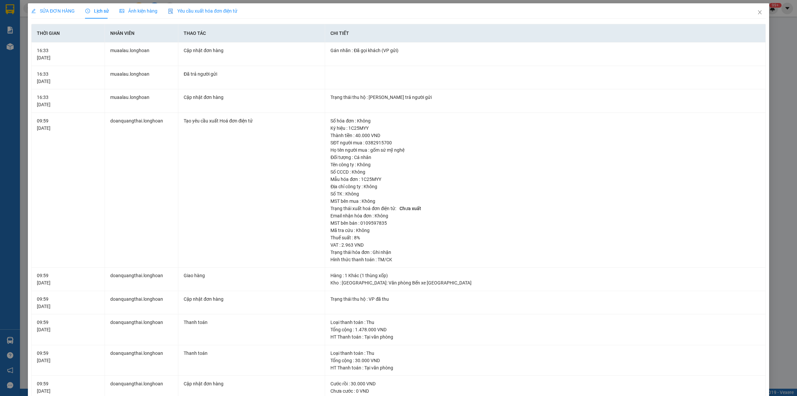 This screenshot has height=396, width=797. I want to click on div: Số CCCD : Không, so click(546, 172).